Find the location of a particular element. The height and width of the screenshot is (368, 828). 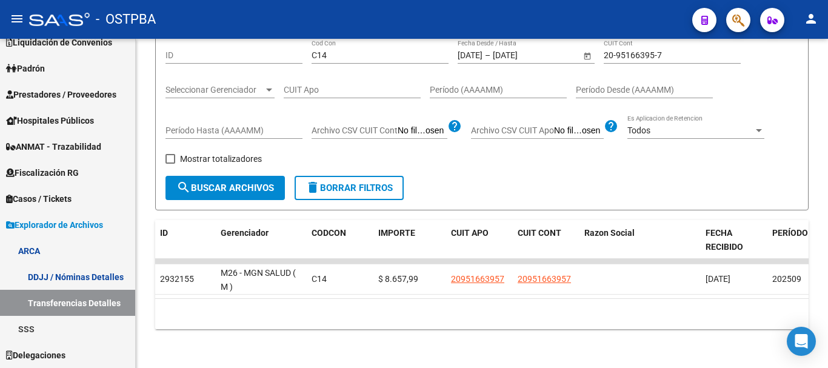

span: Hospitales Públicos is located at coordinates (50, 121).